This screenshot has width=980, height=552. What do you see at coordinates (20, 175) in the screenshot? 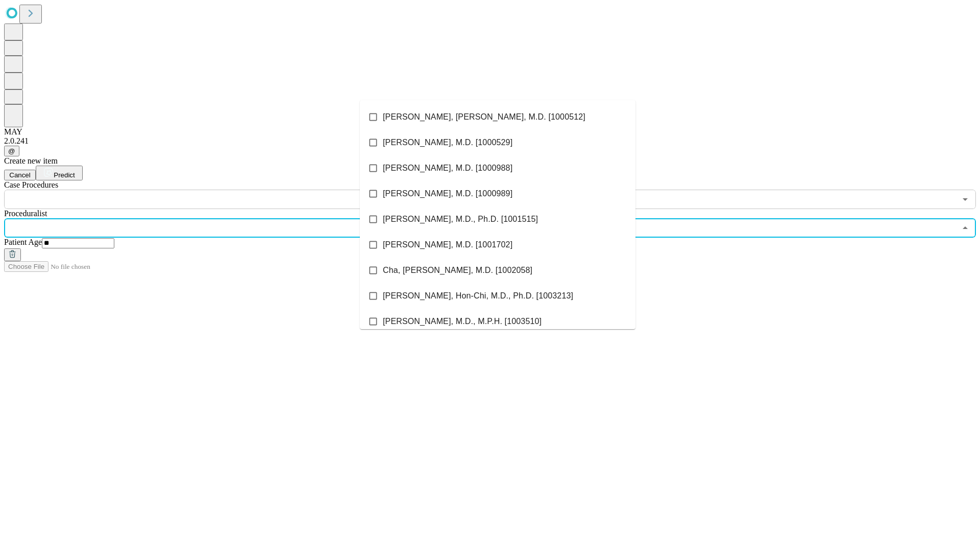
I see `button: Cancel` at bounding box center [20, 175].